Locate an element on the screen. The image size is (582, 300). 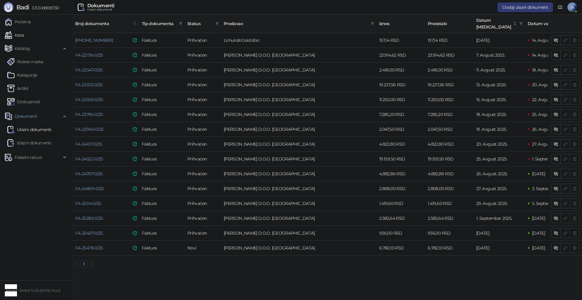
a: FA-25407-0/25 is located at coordinates (89, 233).